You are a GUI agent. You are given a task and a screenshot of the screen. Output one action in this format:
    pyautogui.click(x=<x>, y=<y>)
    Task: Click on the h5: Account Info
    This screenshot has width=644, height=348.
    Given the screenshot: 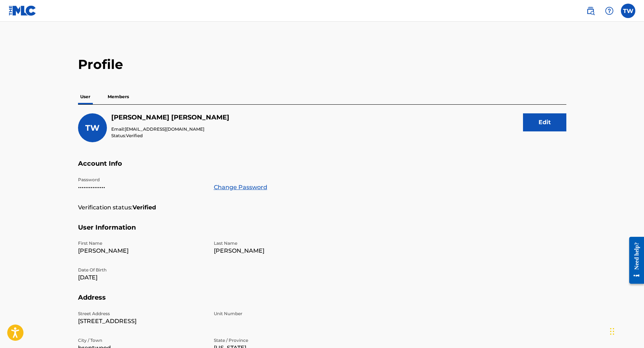 What is the action you would take?
    pyautogui.click(x=322, y=168)
    